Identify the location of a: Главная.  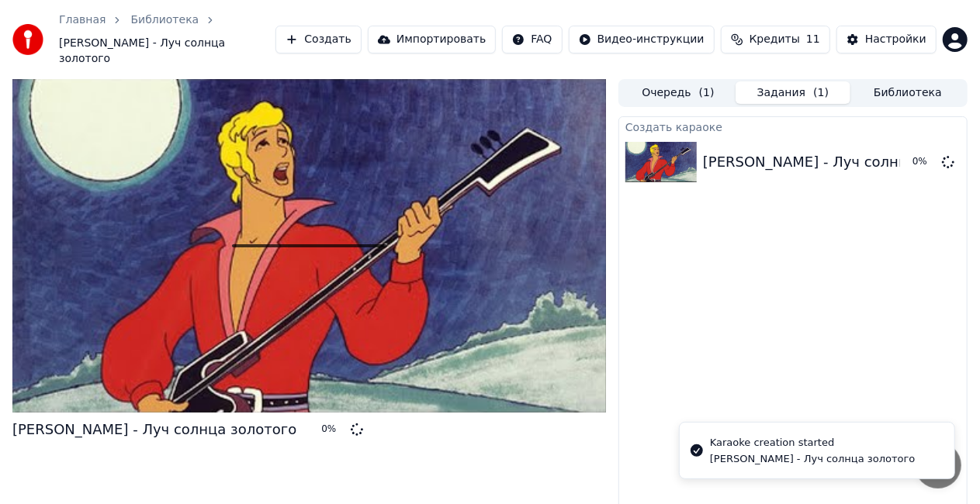
(82, 20).